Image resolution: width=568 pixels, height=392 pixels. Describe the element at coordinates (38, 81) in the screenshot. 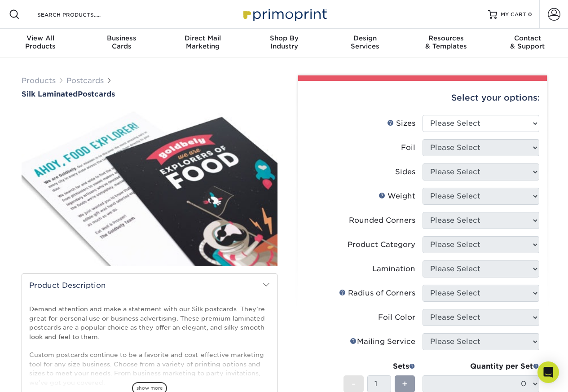

I see `a: Products` at that location.